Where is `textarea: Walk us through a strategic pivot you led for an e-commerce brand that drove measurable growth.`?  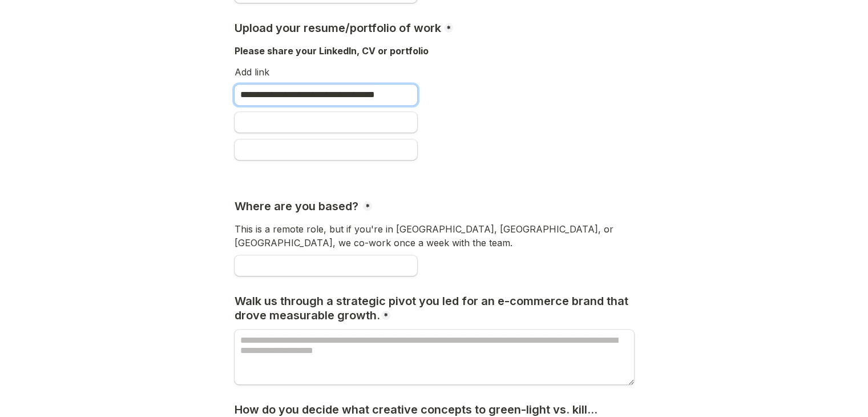
textarea: Walk us through a strategic pivot you led for an e-commerce brand that drove measurable growth. is located at coordinates (434, 357).